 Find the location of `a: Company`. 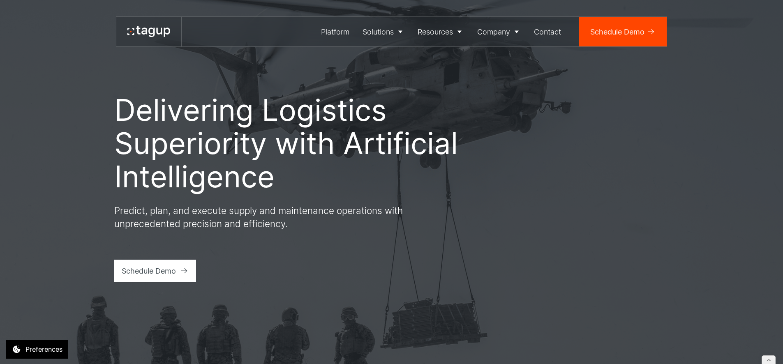

a: Company is located at coordinates (499, 32).